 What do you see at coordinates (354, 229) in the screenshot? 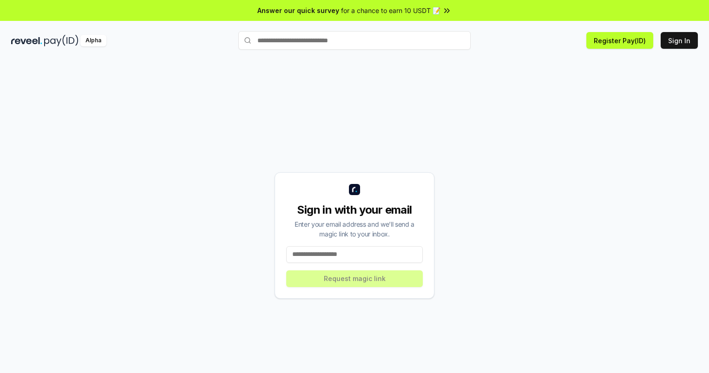
I see `div: Enter your email address and we’ll send a magic link to your inbox.` at bounding box center [354, 229].